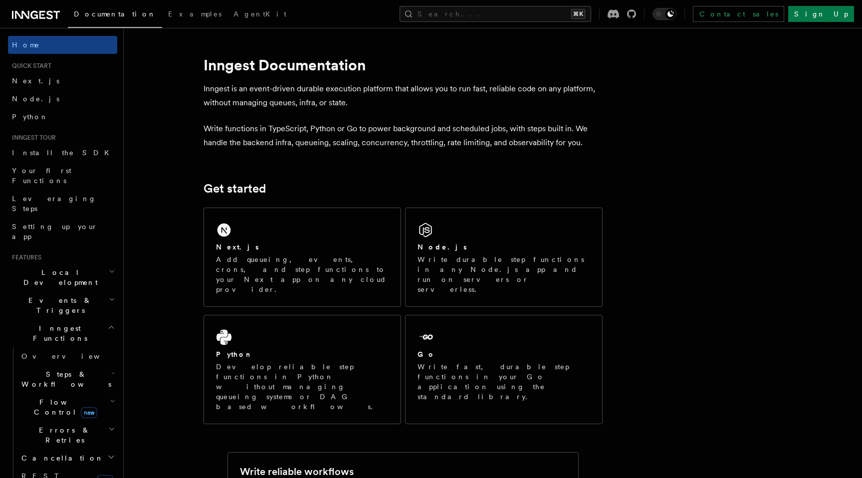 The height and width of the screenshot is (478, 862). I want to click on h1: Inngest Documentation, so click(403, 65).